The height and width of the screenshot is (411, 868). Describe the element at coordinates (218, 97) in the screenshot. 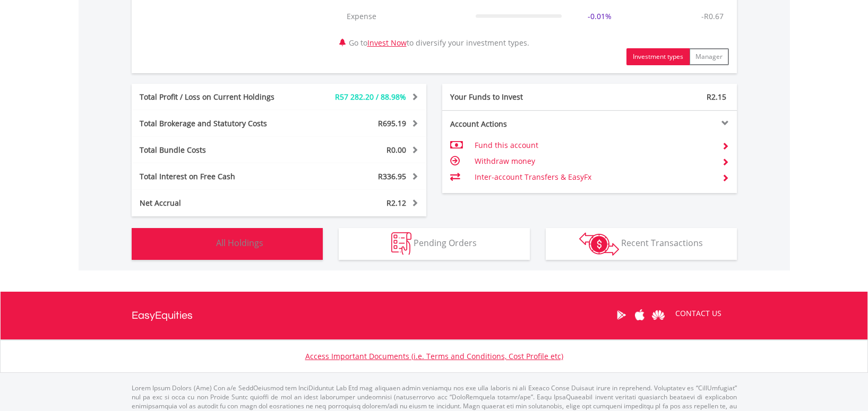

I see `div: Total Profit / Loss on Current Holdings` at that location.